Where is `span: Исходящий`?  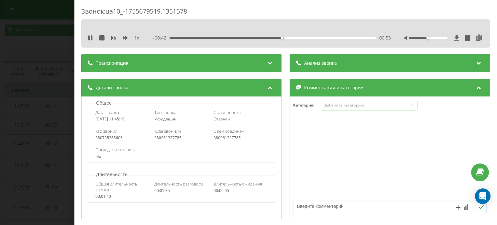
span: Исходящий is located at coordinates (166, 119).